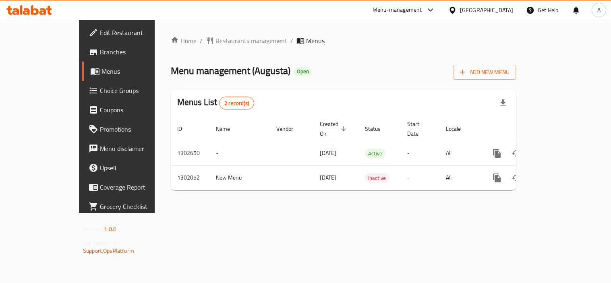 This screenshot has width=611, height=283. I want to click on span: 2 record(s), so click(237, 103).